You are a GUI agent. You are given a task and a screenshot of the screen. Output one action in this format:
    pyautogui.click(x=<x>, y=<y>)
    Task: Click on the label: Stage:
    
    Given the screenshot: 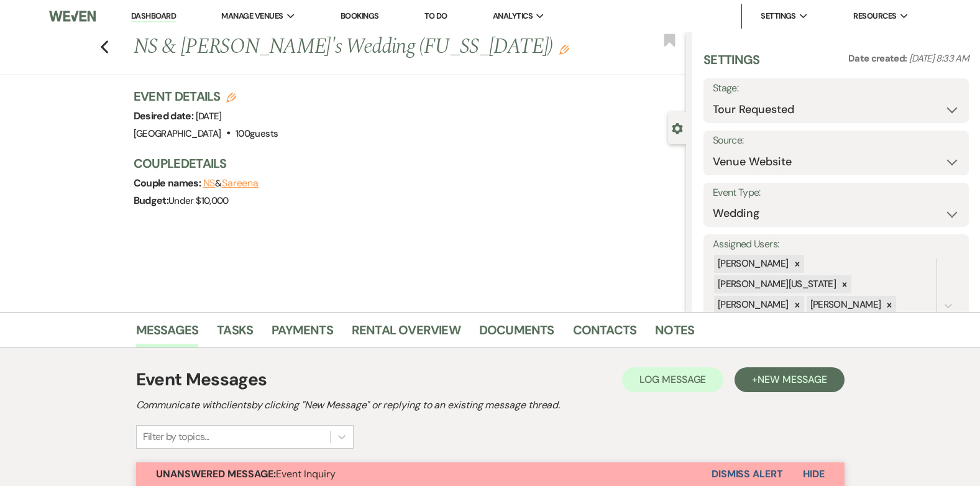 What is the action you would take?
    pyautogui.click(x=835, y=89)
    